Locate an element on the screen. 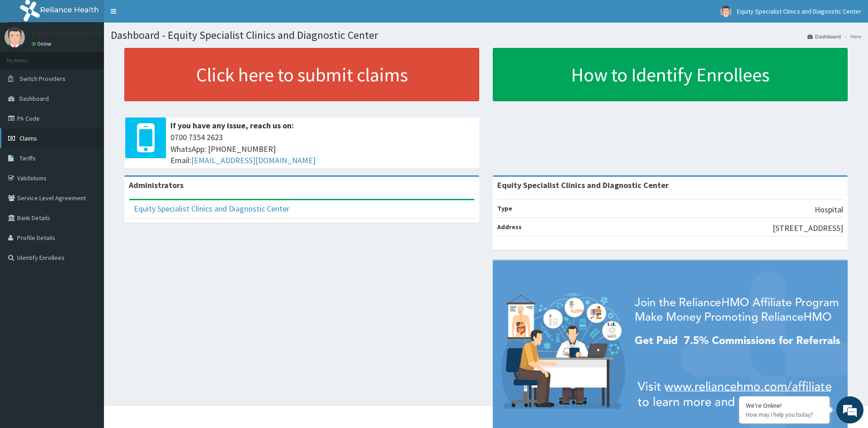 The width and height of the screenshot is (868, 428). span: Tariffs is located at coordinates (27, 159).